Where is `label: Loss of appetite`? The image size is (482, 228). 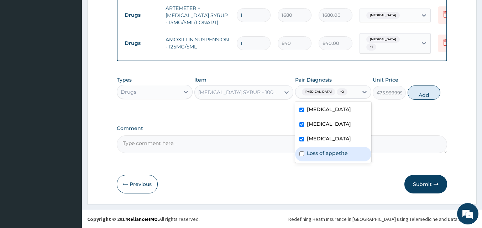
label: Loss of appetite is located at coordinates (327, 153).